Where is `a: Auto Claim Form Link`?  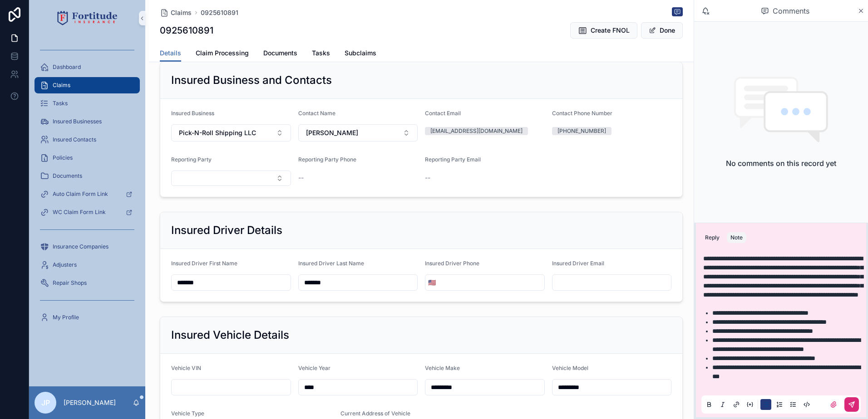 a: Auto Claim Form Link is located at coordinates (87, 194).